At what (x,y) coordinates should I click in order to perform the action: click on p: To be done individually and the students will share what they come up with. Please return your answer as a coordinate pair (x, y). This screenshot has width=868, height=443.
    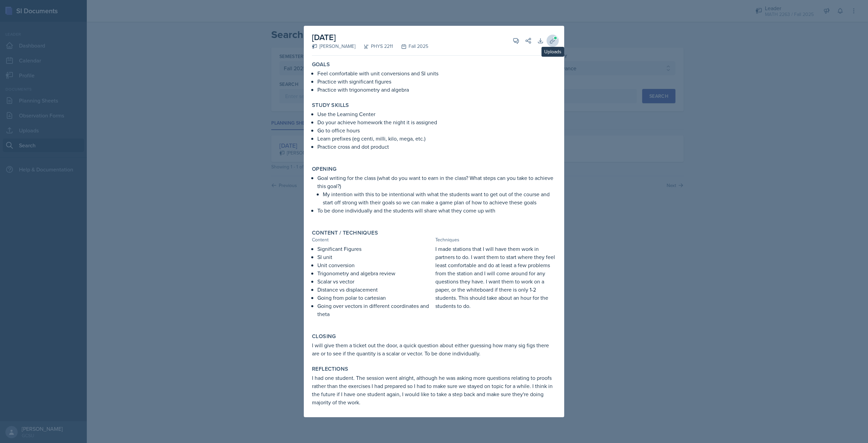
    Looking at the image, I should click on (436, 210).